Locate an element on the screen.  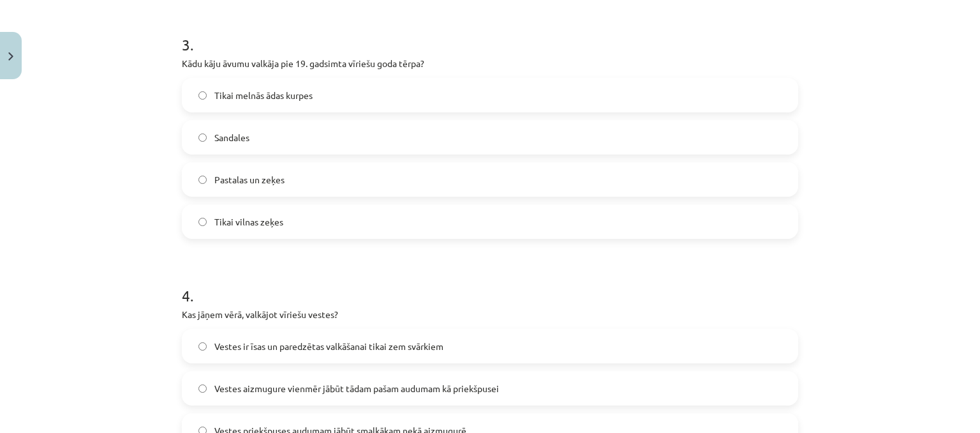
input: Tikai melnās ādas kurpes is located at coordinates (202, 95).